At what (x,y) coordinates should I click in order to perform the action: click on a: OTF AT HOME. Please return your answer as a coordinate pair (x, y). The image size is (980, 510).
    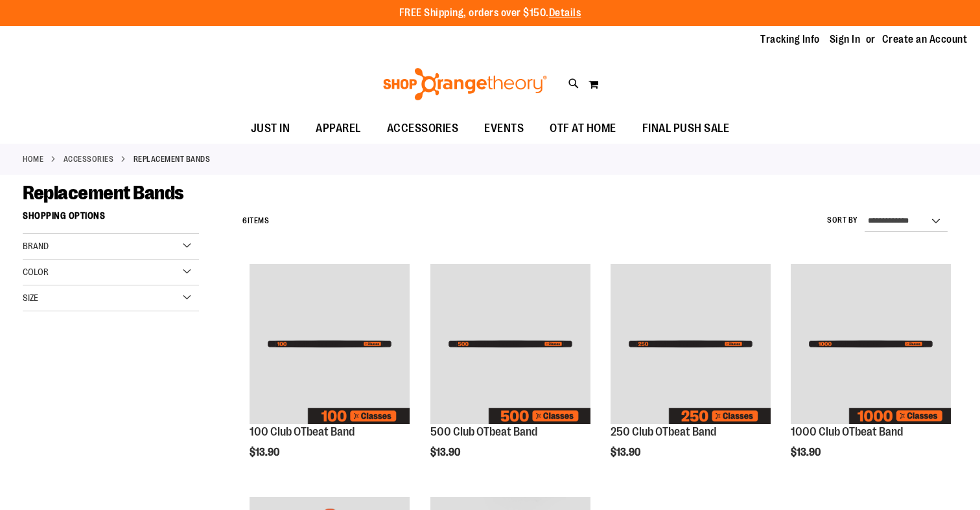
    Looking at the image, I should click on (583, 129).